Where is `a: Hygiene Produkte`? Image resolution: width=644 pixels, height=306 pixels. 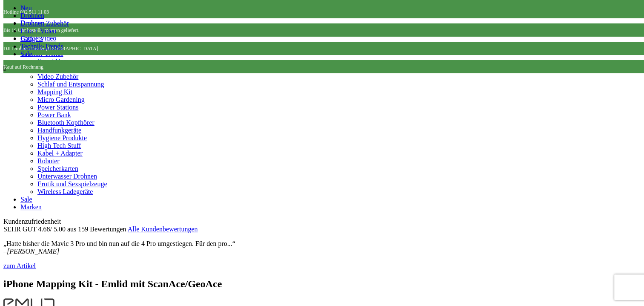 a: Hygiene Produkte is located at coordinates (62, 138).